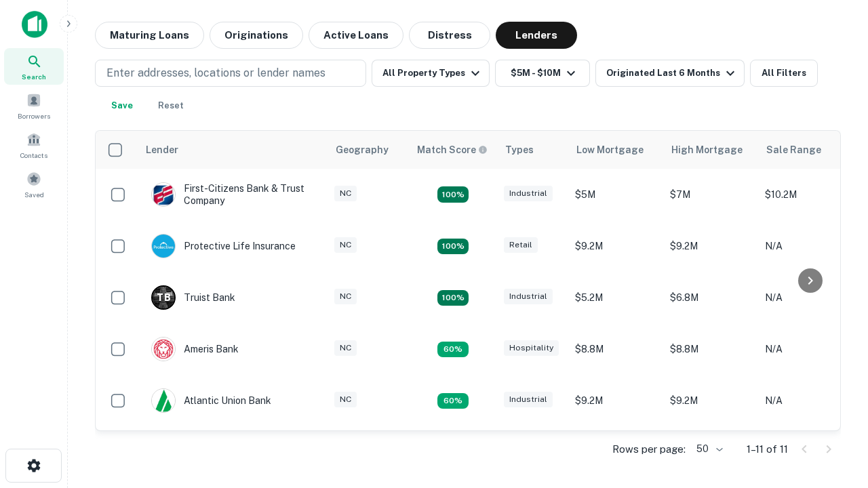  Describe the element at coordinates (616, 298) in the screenshot. I see `td: $5.2M` at that location.